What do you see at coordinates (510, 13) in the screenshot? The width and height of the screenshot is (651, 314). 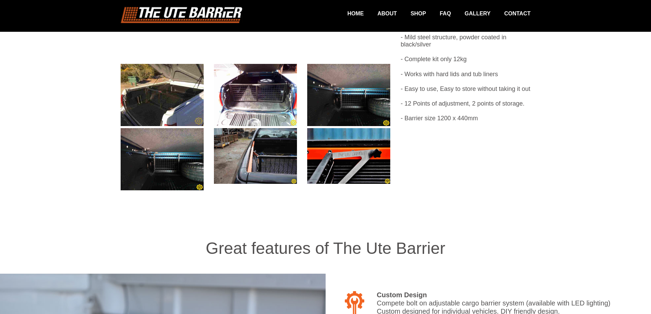 I see `a: Contact` at bounding box center [510, 13].